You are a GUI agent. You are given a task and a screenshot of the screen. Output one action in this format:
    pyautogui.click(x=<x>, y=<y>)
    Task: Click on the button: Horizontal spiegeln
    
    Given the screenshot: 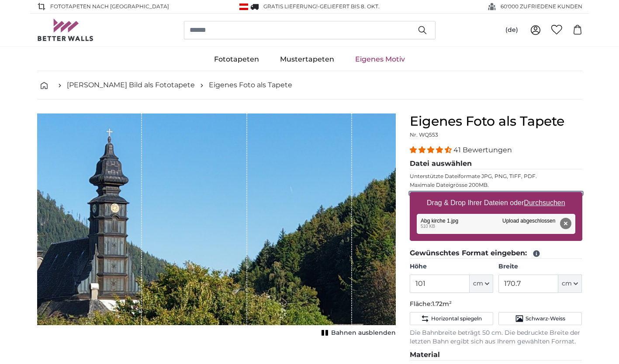 What is the action you would take?
    pyautogui.click(x=451, y=319)
    